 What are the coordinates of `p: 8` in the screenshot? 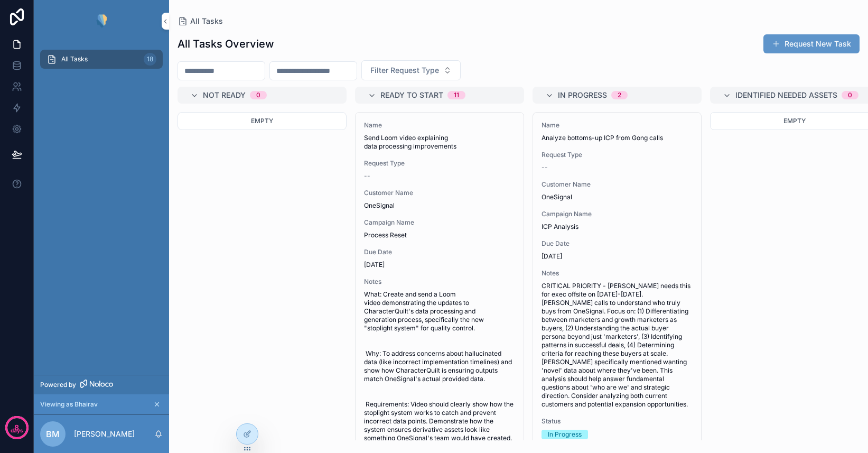 It's located at (17, 427).